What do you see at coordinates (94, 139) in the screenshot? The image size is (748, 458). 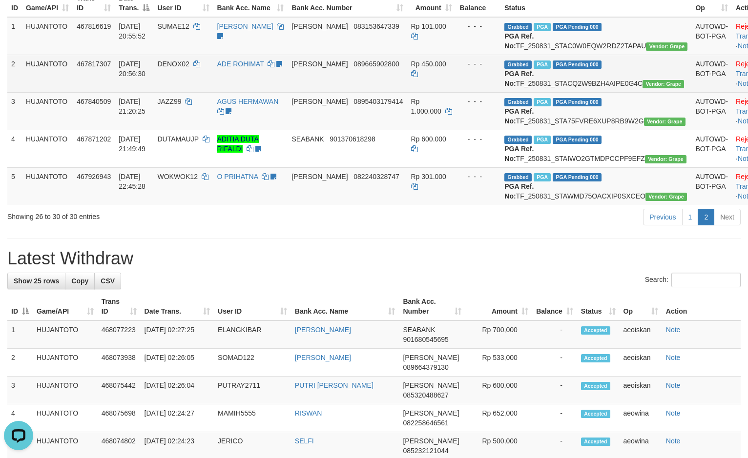 I see `span: 467871202` at bounding box center [94, 139].